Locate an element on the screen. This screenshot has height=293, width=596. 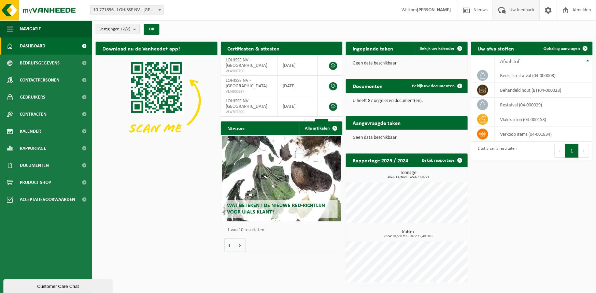
span: 2024: 51,680 t - 2025: 47,970 t is located at coordinates (408, 177).